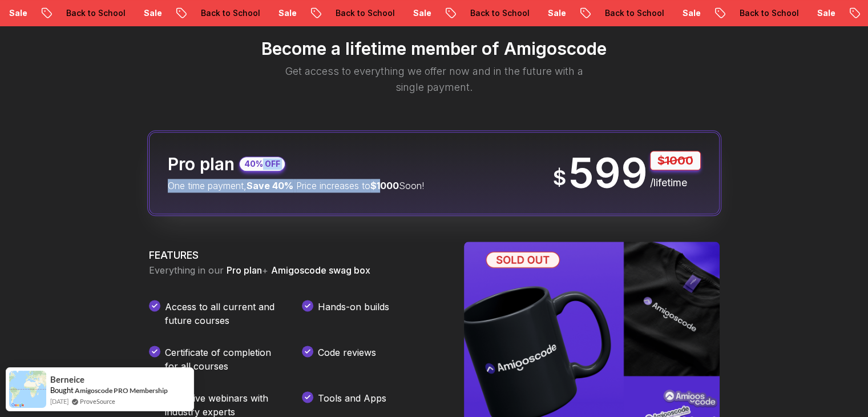  What do you see at coordinates (321, 270) in the screenshot?
I see `span: Amigoscode swag box` at bounding box center [321, 270].